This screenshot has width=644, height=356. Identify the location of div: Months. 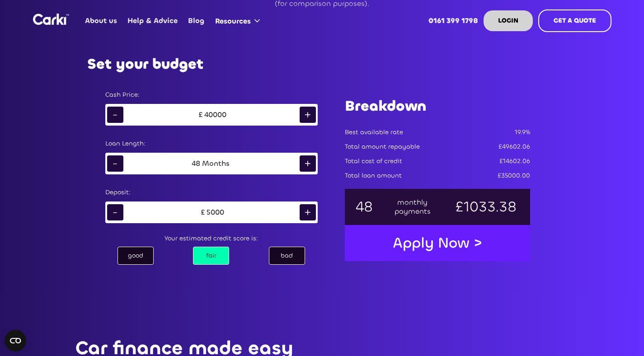
(216, 164).